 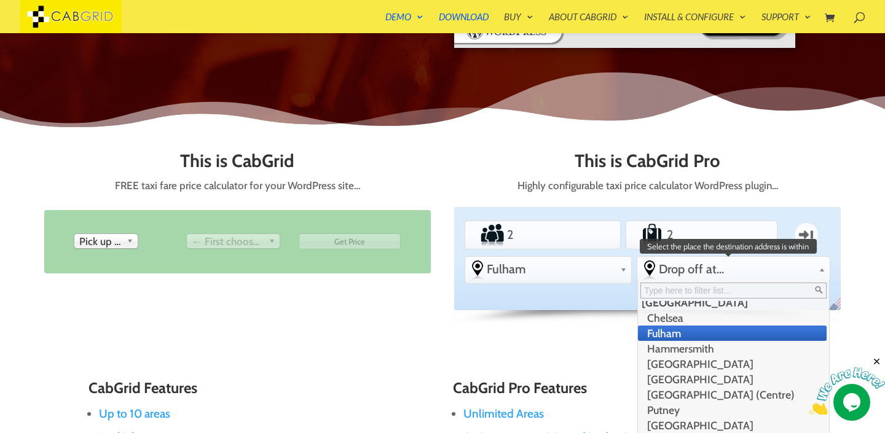 I want to click on div: Drop off, so click(x=233, y=241).